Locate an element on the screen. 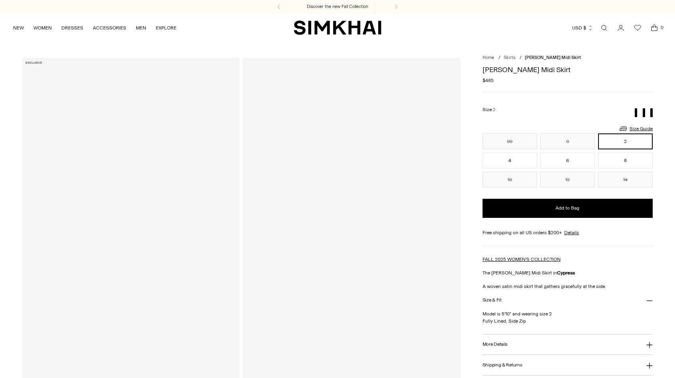 The image size is (675, 378). a: Home is located at coordinates (488, 57).